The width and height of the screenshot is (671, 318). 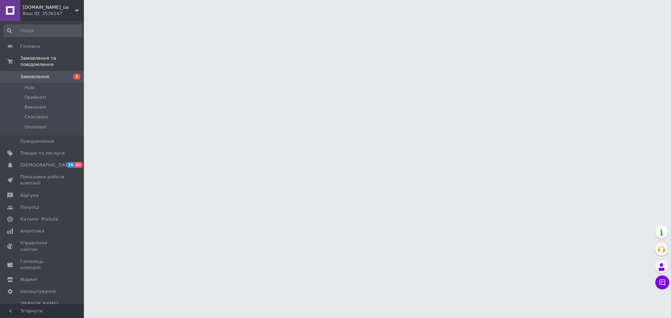 What do you see at coordinates (43, 31) in the screenshot?
I see `input: Пошук` at bounding box center [43, 31].